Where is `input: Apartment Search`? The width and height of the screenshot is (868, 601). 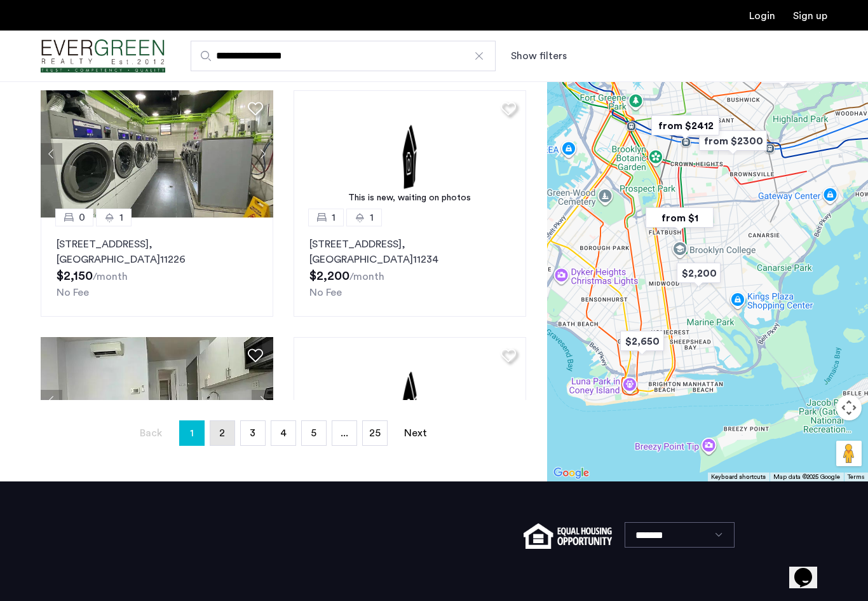
input: Apartment Search is located at coordinates (343, 56).